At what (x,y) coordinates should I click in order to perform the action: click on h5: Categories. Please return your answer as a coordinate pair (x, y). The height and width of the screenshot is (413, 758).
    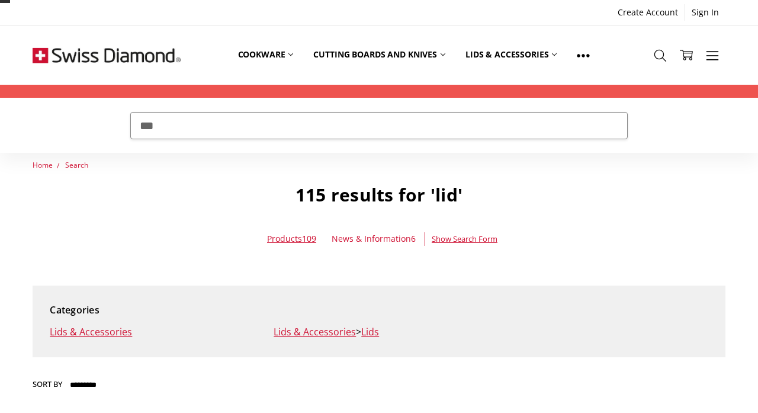
    Looking at the image, I should click on (378, 310).